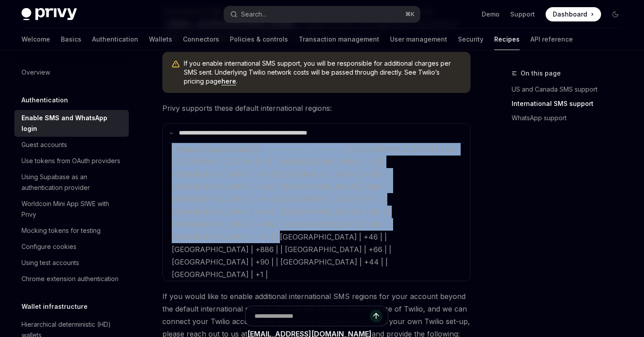 The image size is (644, 337). What do you see at coordinates (201, 39) in the screenshot?
I see `a: Connectors` at bounding box center [201, 39].